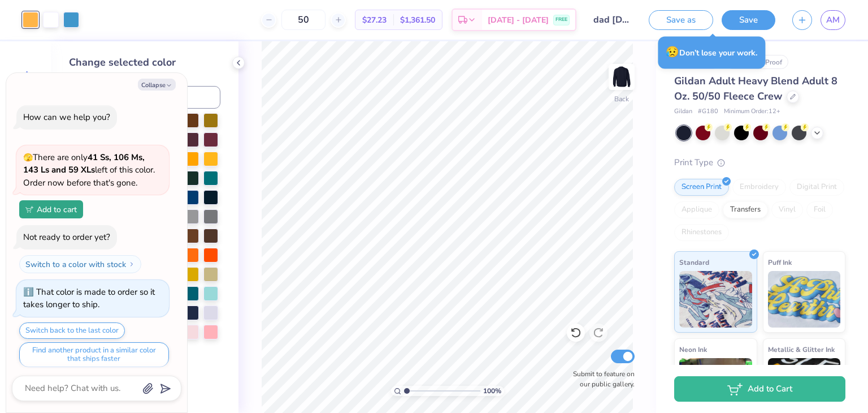 The image size is (868, 413). I want to click on span: Metallic & Glitter Ink, so click(801, 349).